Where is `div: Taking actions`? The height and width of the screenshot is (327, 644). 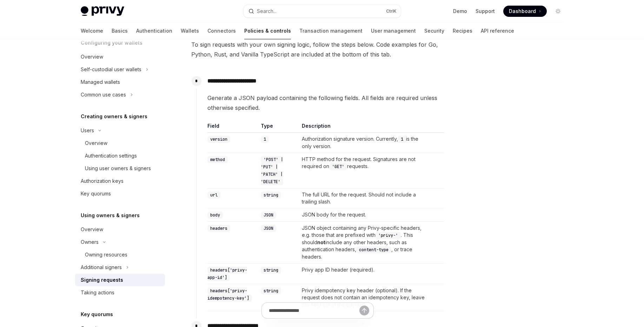 div: Taking actions is located at coordinates (97, 293).